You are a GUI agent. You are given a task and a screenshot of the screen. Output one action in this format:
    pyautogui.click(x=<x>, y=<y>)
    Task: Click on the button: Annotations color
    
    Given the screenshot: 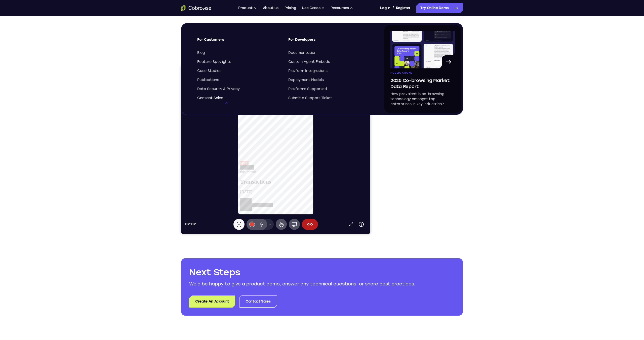 What is the action you would take?
    pyautogui.click(x=71, y=159)
    